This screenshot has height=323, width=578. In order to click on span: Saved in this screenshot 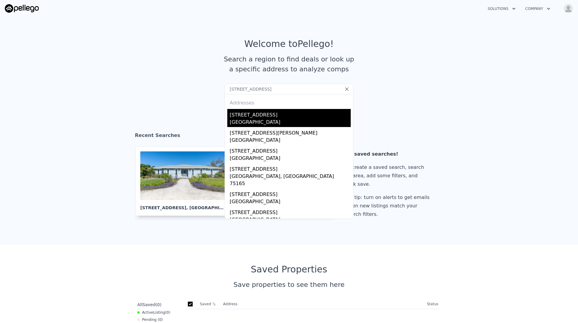, I will do `click(149, 304)`.